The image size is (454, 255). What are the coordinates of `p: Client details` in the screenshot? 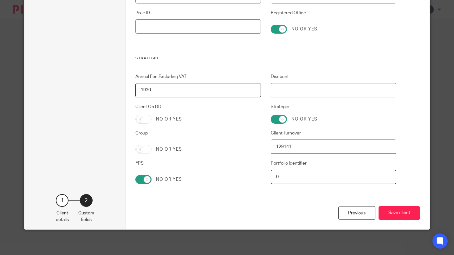 It's located at (62, 216).